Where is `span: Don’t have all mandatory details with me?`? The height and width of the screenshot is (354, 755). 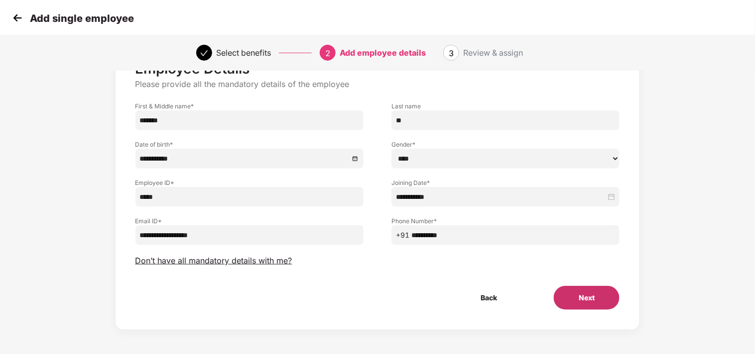 span: Don’t have all mandatory details with me? is located at coordinates (214, 261).